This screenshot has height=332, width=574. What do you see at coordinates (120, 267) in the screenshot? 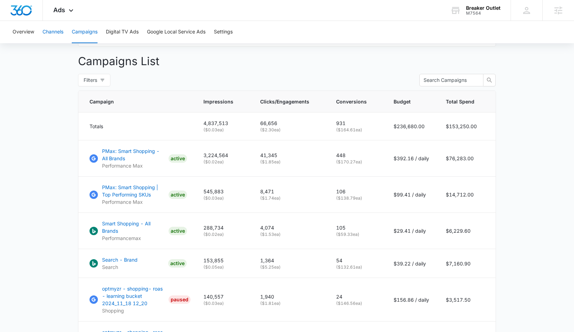
I see `p: Search` at bounding box center [120, 267].